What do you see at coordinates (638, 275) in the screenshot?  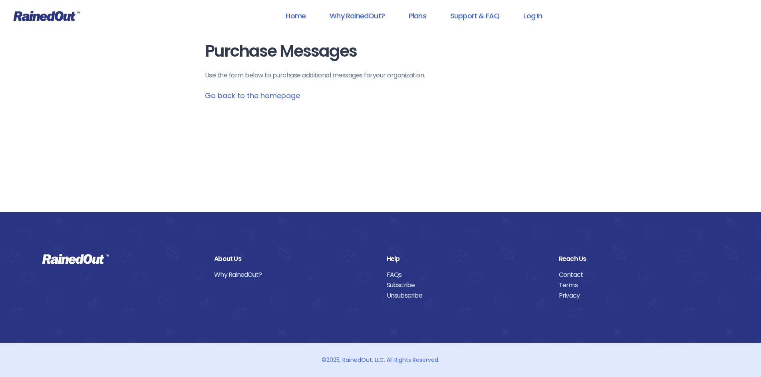 I see `a: Contact` at bounding box center [638, 275].